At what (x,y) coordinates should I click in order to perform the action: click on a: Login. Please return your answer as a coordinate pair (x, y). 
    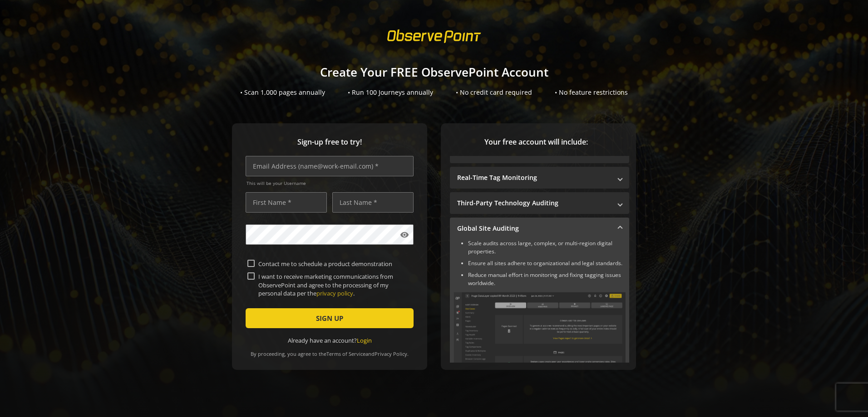
    Looking at the image, I should click on (364, 340).